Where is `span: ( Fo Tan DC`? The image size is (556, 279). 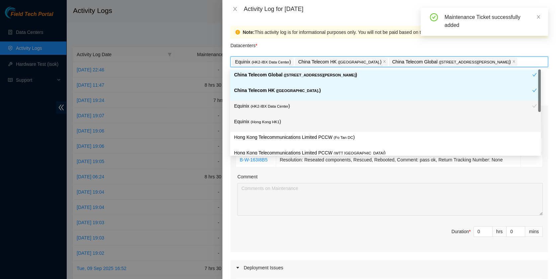
span: ( Fo Tan DC is located at coordinates (344, 138).